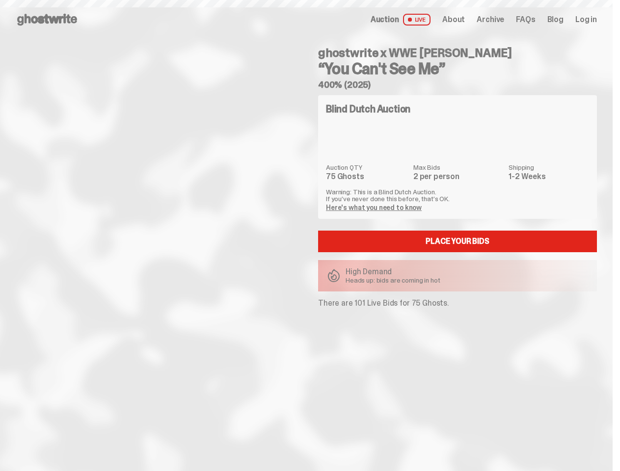  I want to click on a: Blog, so click(555, 20).